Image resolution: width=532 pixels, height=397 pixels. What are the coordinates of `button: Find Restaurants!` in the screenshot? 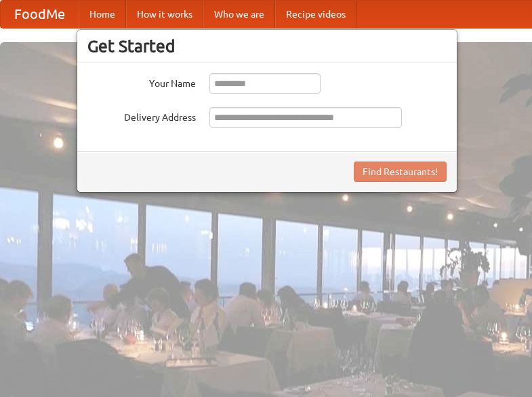 It's located at (400, 172).